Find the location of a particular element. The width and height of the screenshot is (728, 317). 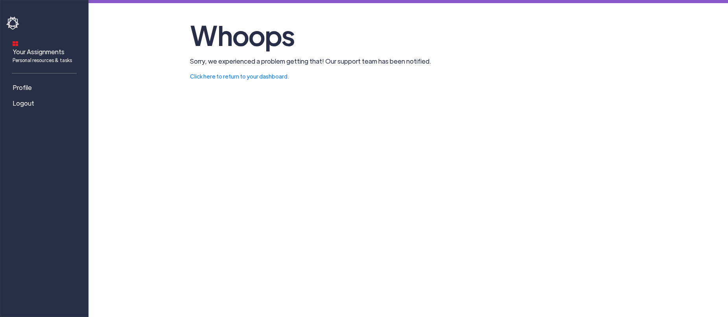

span: Profile is located at coordinates (22, 88).